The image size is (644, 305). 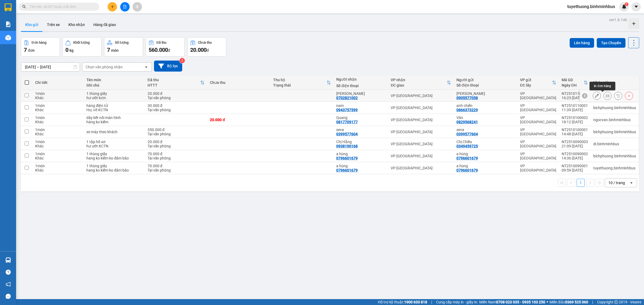 I want to click on div: Chưa thu, so click(x=239, y=82).